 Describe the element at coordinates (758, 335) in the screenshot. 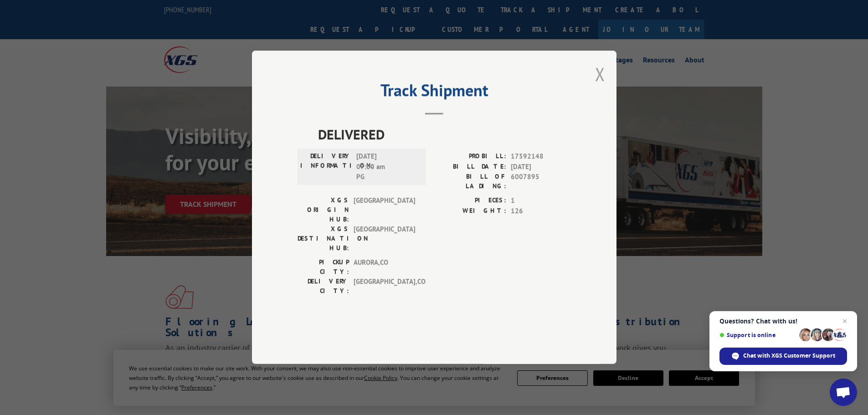

I see `span: Support is online` at that location.